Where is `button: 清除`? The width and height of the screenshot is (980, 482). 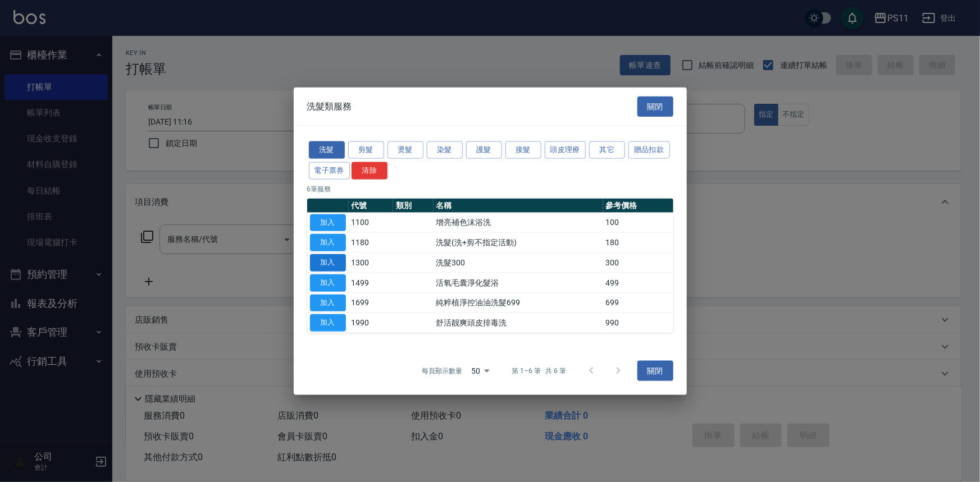
button: 清除 is located at coordinates (370, 170).